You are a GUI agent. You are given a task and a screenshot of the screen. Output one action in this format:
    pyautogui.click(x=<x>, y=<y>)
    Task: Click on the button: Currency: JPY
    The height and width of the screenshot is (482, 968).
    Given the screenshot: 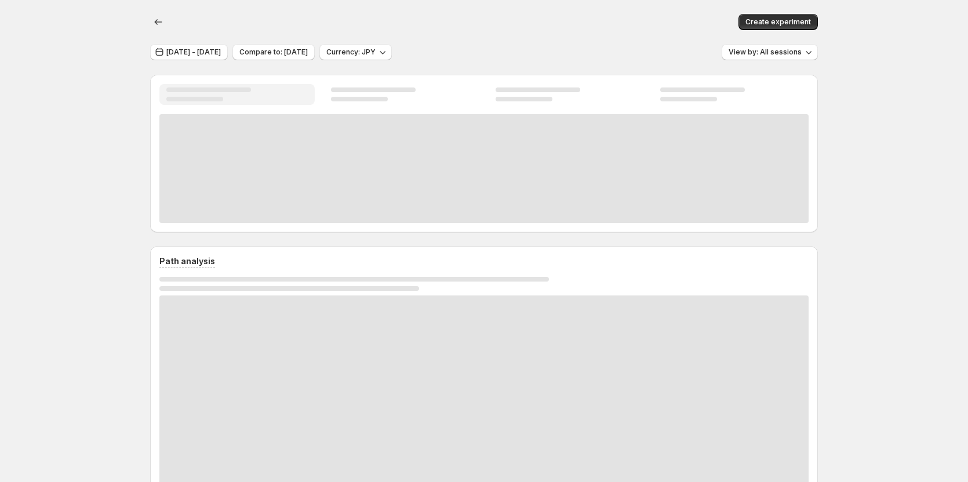 What is the action you would take?
    pyautogui.click(x=355, y=52)
    